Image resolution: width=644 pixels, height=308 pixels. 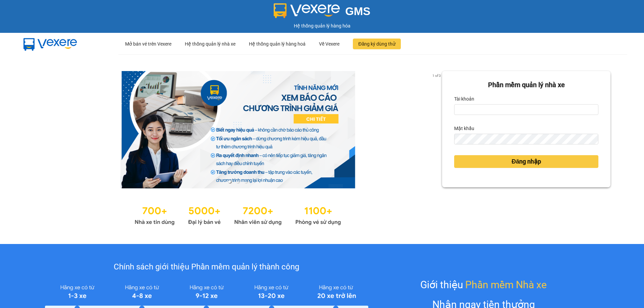 I want to click on input: Mật khẩu, so click(x=526, y=139).